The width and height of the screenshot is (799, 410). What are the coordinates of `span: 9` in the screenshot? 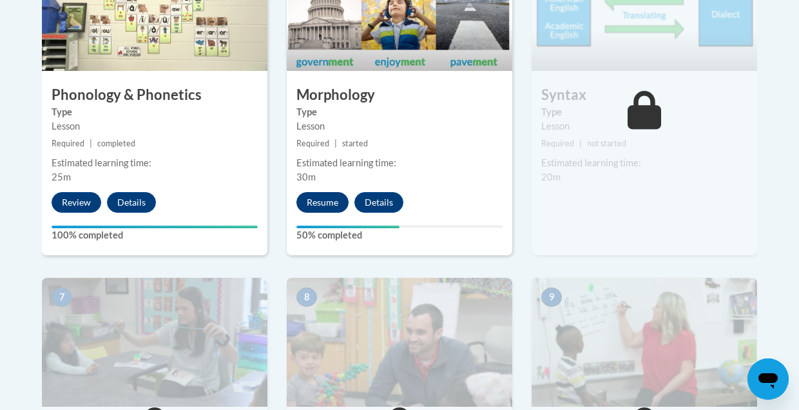 It's located at (552, 297).